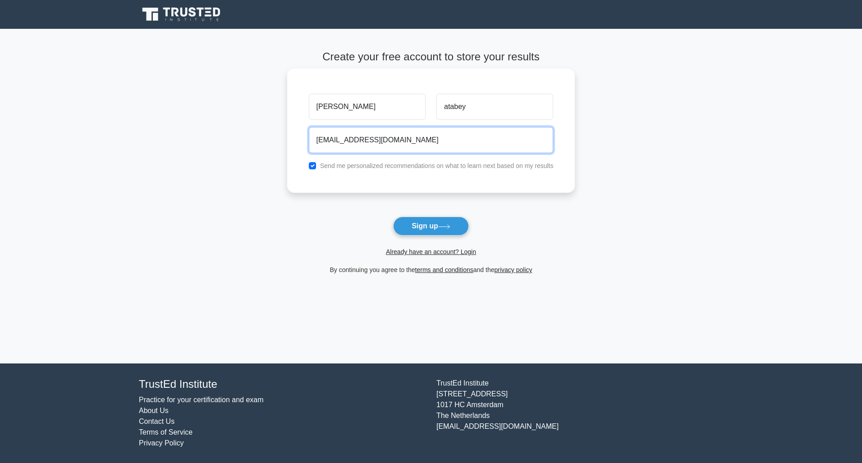 The image size is (862, 463). Describe the element at coordinates (437, 166) in the screenshot. I see `label: Send me personalized recommendations on what to learn next based on my results` at that location.